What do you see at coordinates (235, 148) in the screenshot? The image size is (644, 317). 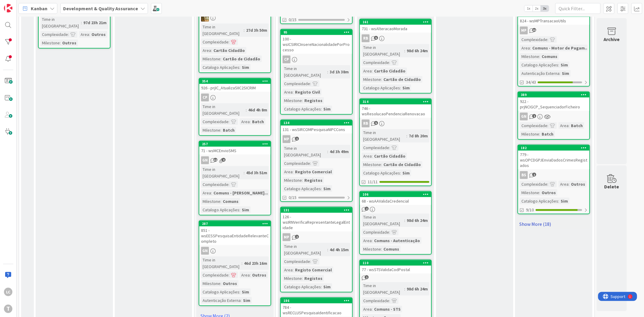 I see `div: 25771 - wsMCEnvioSMS` at bounding box center [235, 148].